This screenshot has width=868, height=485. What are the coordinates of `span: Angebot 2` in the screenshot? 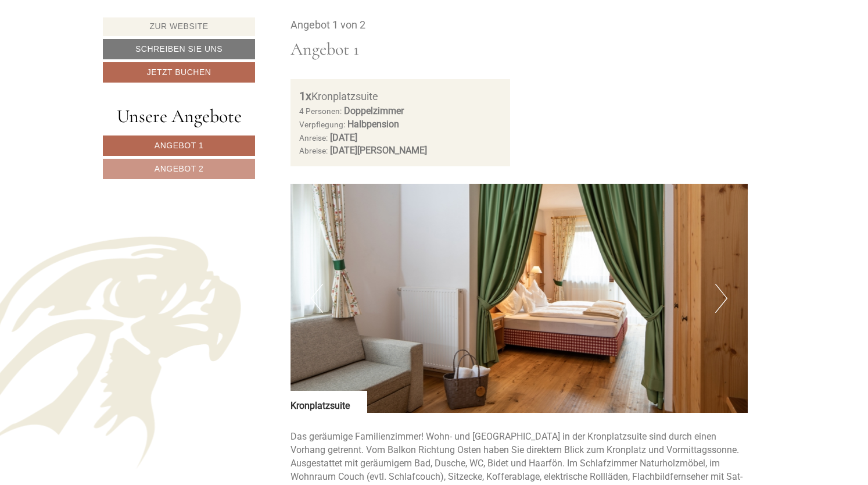 It's located at (179, 168).